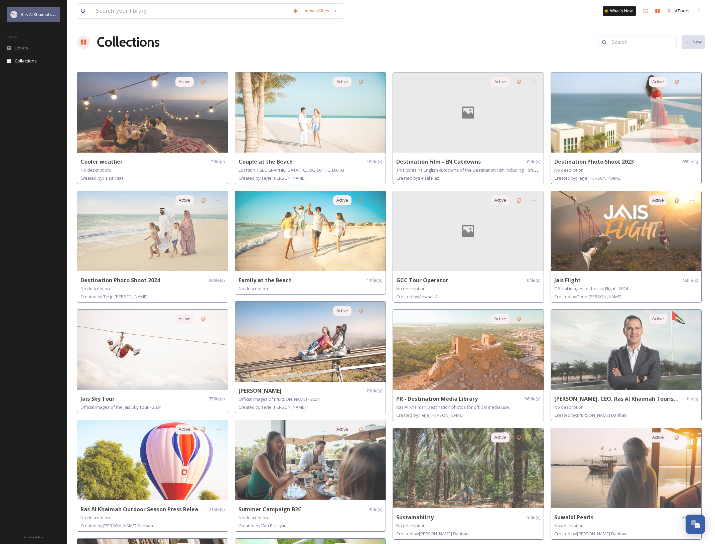  Describe the element at coordinates (310, 460) in the screenshot. I see `img: 986c165d-17bd-490e-9150-b83c6d4a2d2e.jpg` at that location.